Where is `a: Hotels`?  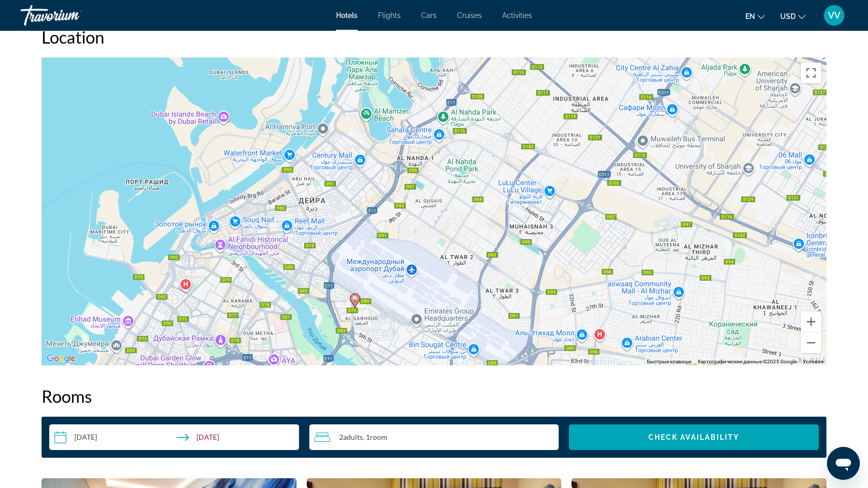 a: Hotels is located at coordinates (347, 15).